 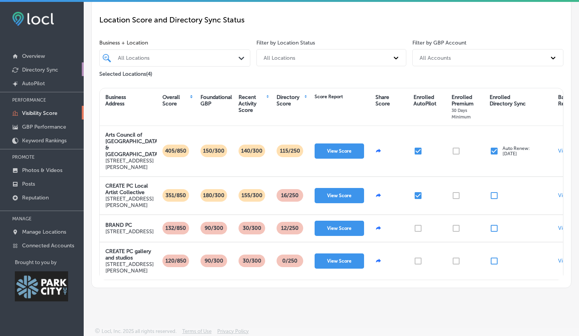 I want to click on p: 351/850, so click(x=176, y=195).